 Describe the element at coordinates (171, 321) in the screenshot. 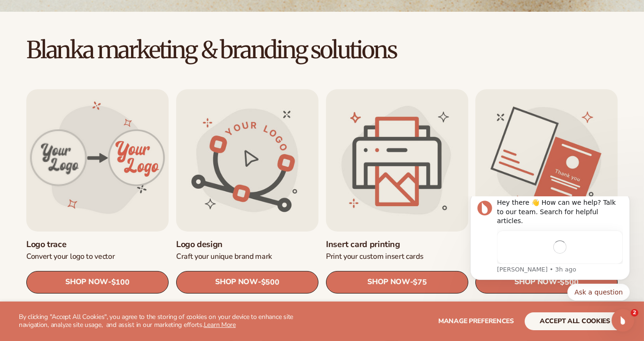

I see `p: By clicking "Accept All Cookies", you agree to the storing of cookies on your device to enhance s...` at that location.